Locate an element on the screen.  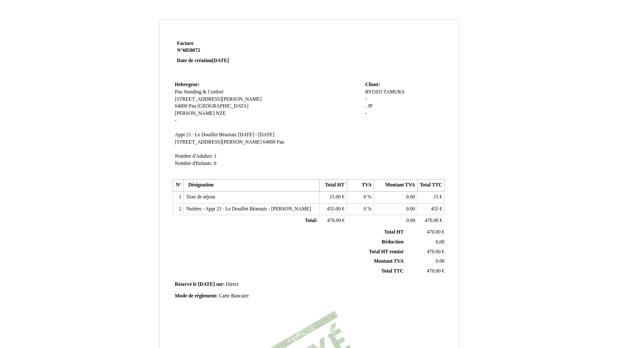
span: Carte Bancaire is located at coordinates (234, 296).